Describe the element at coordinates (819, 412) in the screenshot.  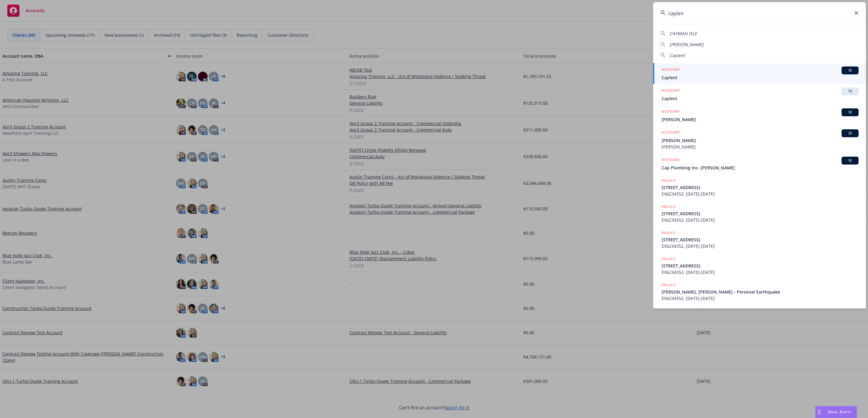
I see `div: Drag to move` at that location.